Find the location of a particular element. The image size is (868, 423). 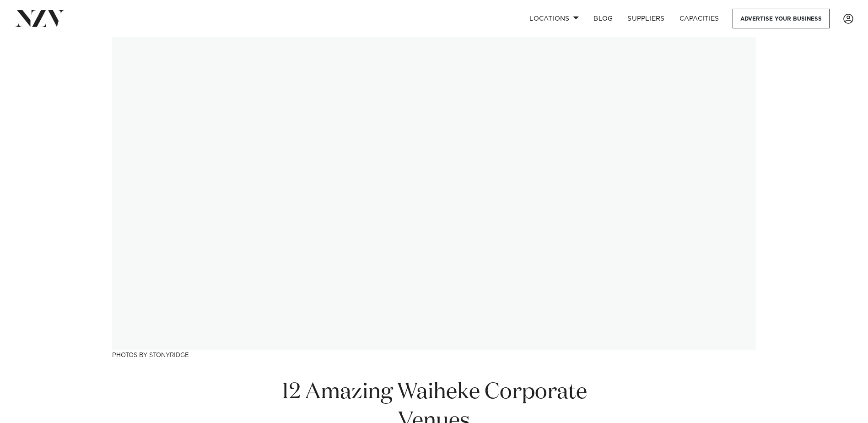

a: SUPPLIERS is located at coordinates (645, 18).